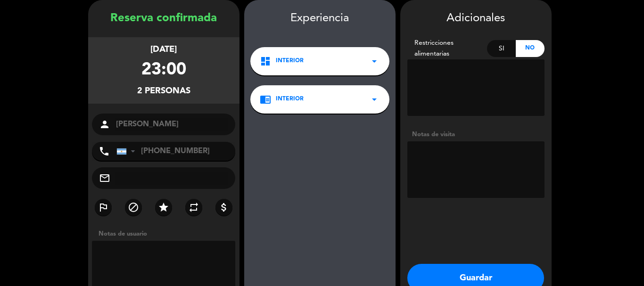  Describe the element at coordinates (289, 61) in the screenshot. I see `span: Interior` at that location.